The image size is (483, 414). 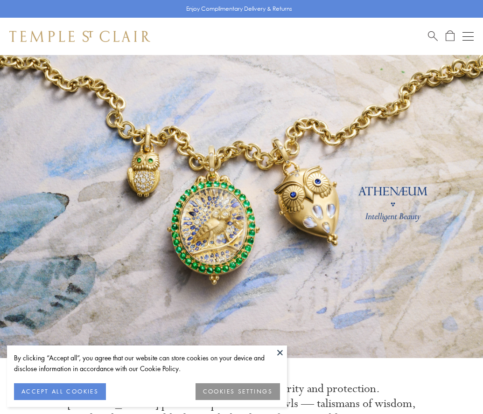 What do you see at coordinates (432, 36) in the screenshot?
I see `a: Search` at bounding box center [432, 36].